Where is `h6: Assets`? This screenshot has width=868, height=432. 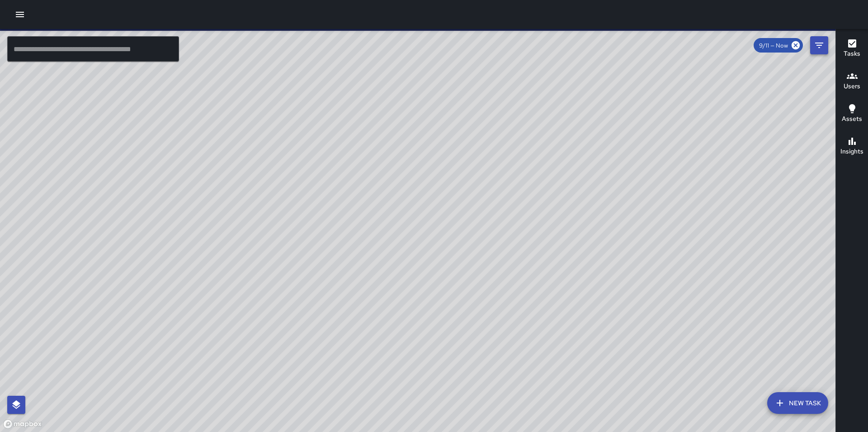 h6: Assets is located at coordinates (852, 119).